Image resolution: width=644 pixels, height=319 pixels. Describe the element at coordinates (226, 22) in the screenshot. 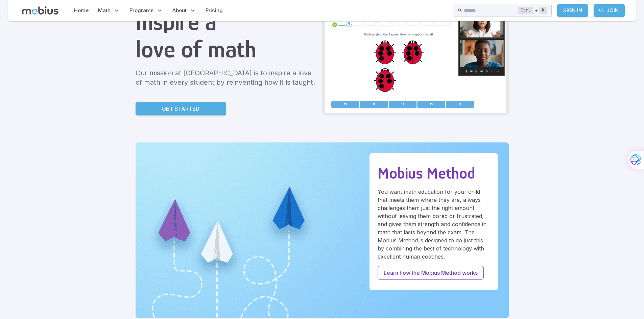

I see `h1: Inspire a` at that location.